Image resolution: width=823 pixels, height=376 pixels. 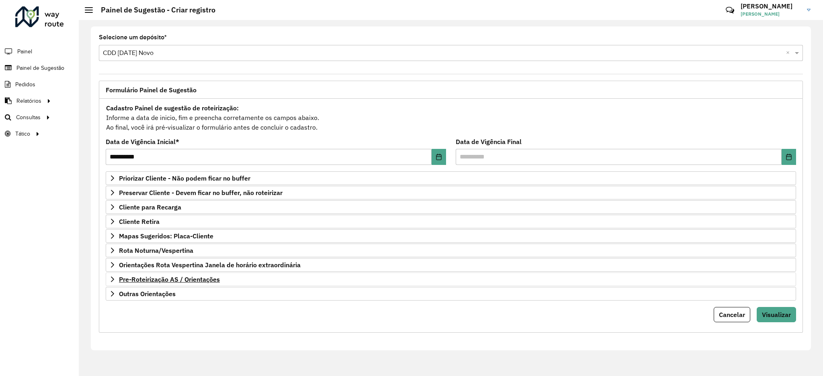 I want to click on label: Data de Vigência Final, so click(x=489, y=142).